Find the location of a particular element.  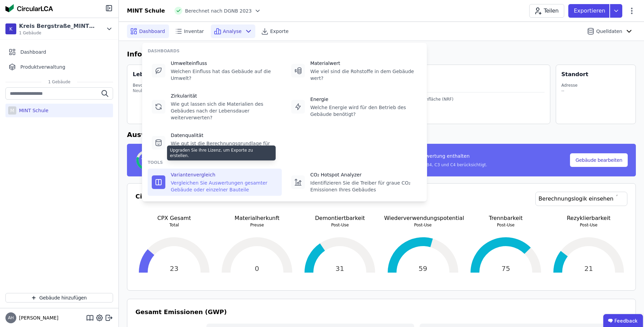

p: CPX Gesamt is located at coordinates (174, 218).